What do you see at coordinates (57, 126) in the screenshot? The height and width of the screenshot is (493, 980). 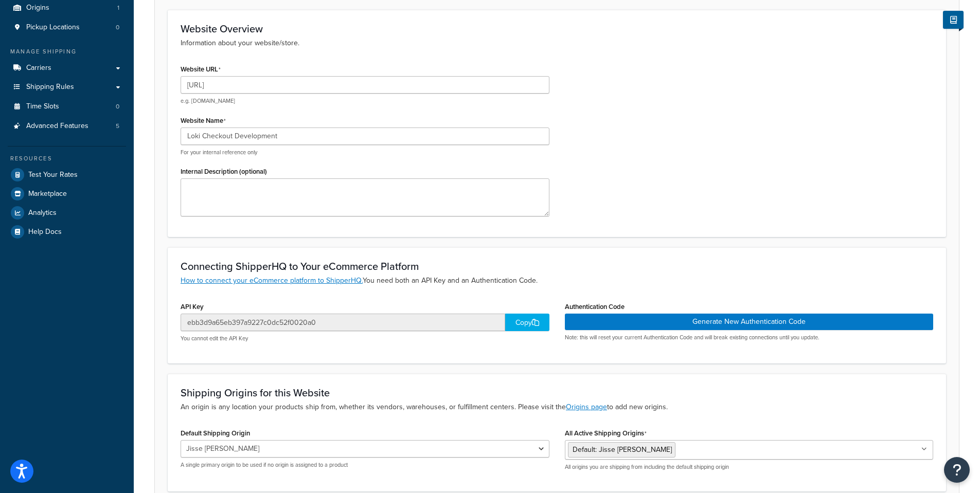 I see `span: Advanced Features` at bounding box center [57, 126].